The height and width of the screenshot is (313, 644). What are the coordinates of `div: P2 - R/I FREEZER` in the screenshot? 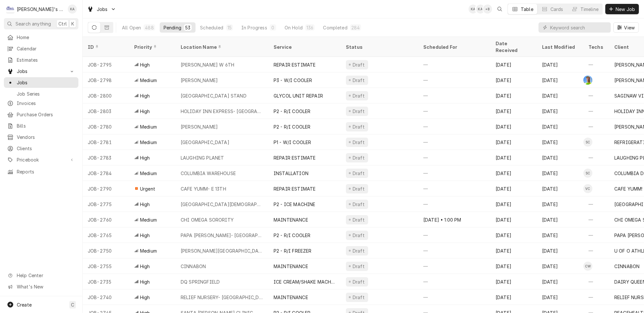 It's located at (292, 251).